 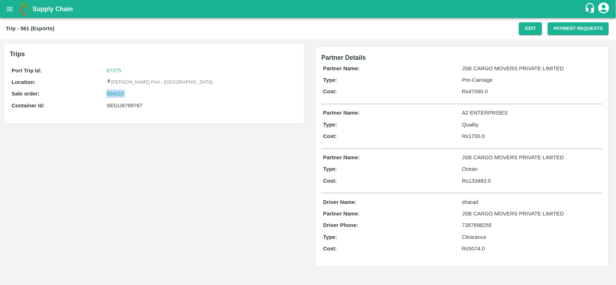 What do you see at coordinates (26, 94) in the screenshot?
I see `b: Sale order:` at bounding box center [26, 94].